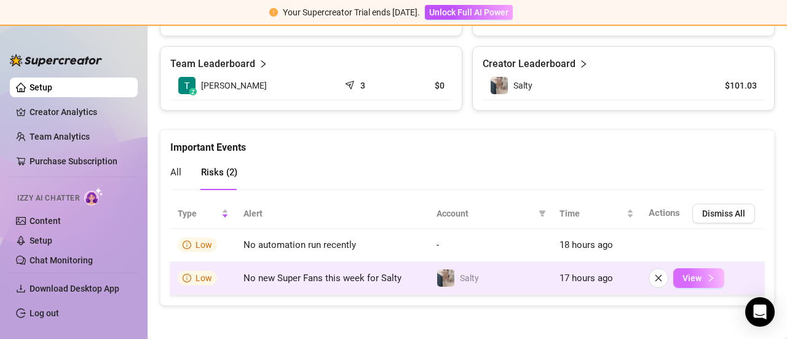 The height and width of the screenshot is (339, 787). Describe the element at coordinates (299, 245) in the screenshot. I see `span: No automation run recently` at that location.